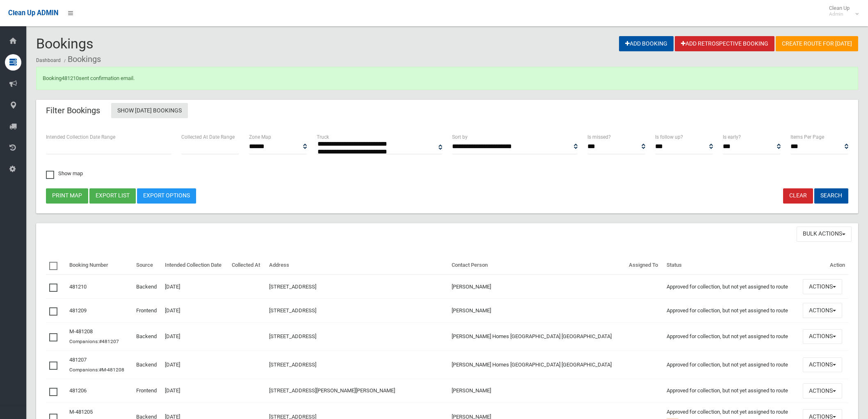 The height and width of the screenshot is (419, 868). I want to click on button: Bulk Actions, so click(824, 234).